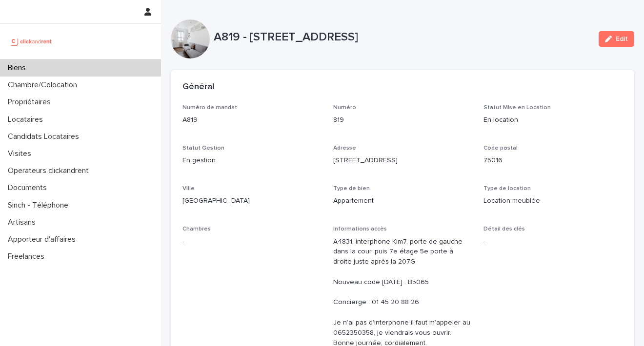  I want to click on p: Biens, so click(19, 68).